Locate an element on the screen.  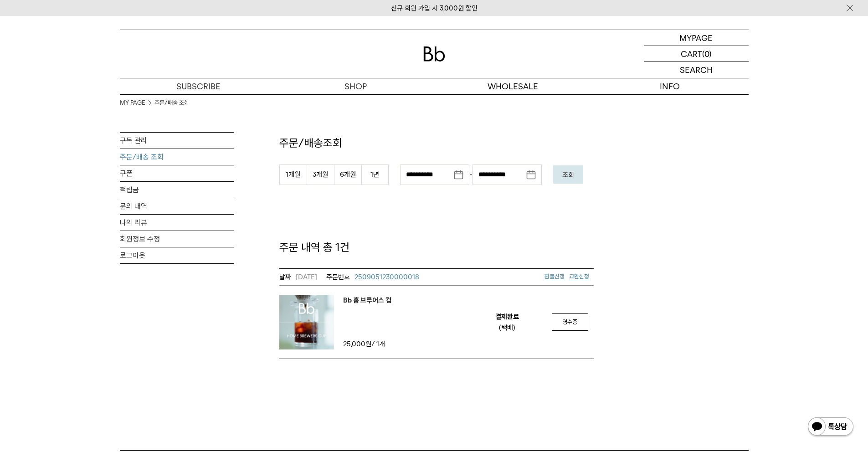
em: Bb 홈 브루어스 컵 is located at coordinates (367, 300).